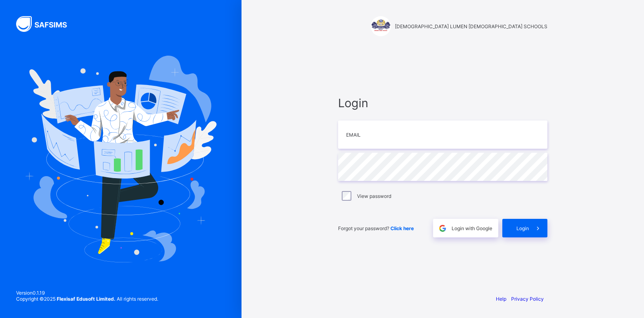  What do you see at coordinates (374, 196) in the screenshot?
I see `label: View password` at bounding box center [374, 196].